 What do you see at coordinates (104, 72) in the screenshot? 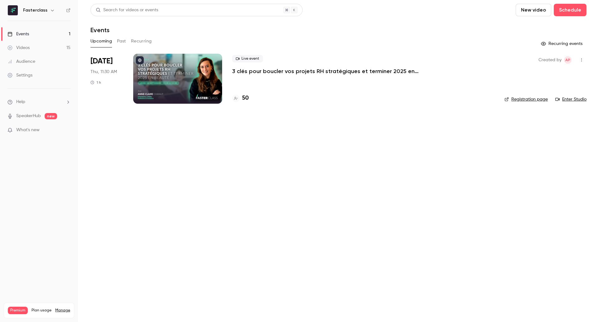
I see `span: Thu, 11:30 AM` at bounding box center [104, 72].